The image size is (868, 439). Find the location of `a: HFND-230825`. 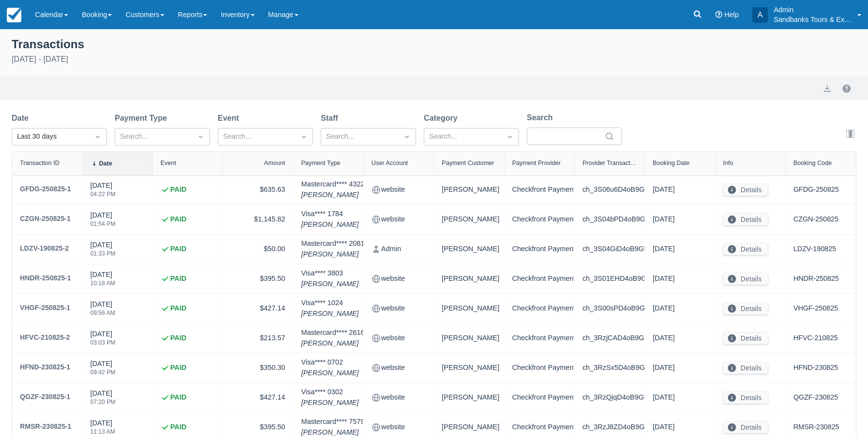

a: HFND-230825 is located at coordinates (816, 367).